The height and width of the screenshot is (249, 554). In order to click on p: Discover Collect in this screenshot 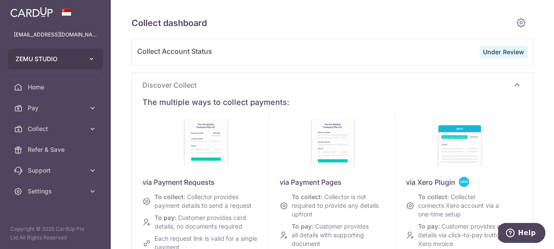, I will do `click(333, 85)`.